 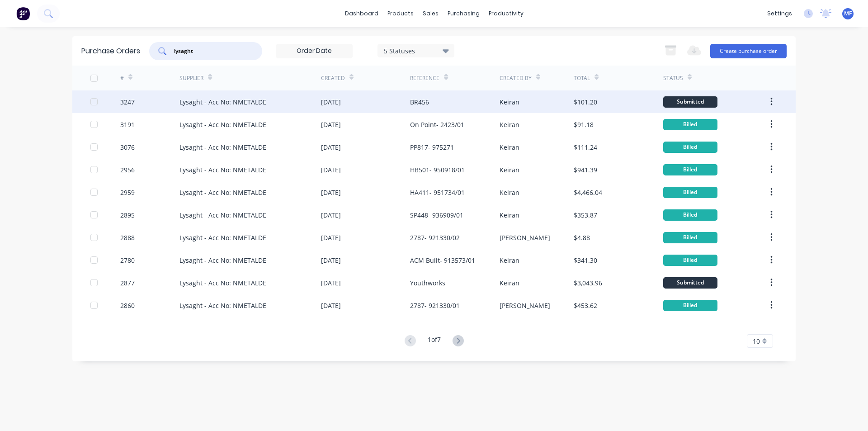 I want to click on div: 3191, so click(x=128, y=125).